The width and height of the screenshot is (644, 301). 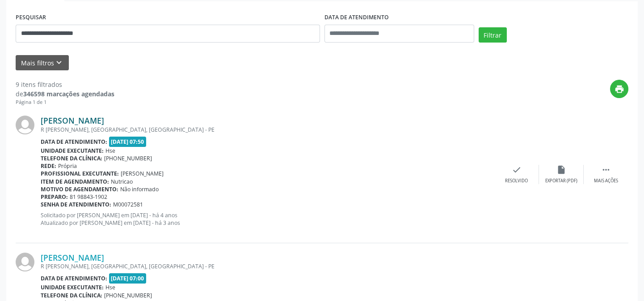 I want to click on b: Senha de atendimento:, so click(x=76, y=204).